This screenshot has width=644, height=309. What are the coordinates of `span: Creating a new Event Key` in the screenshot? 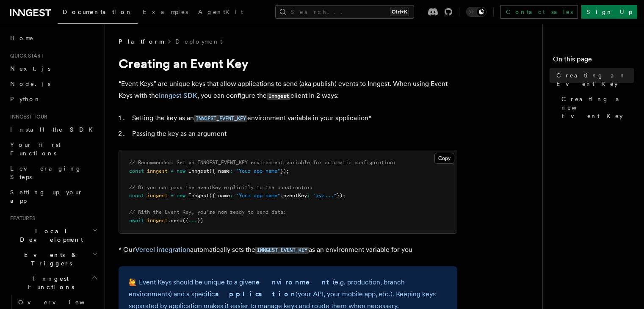 It's located at (597, 107).